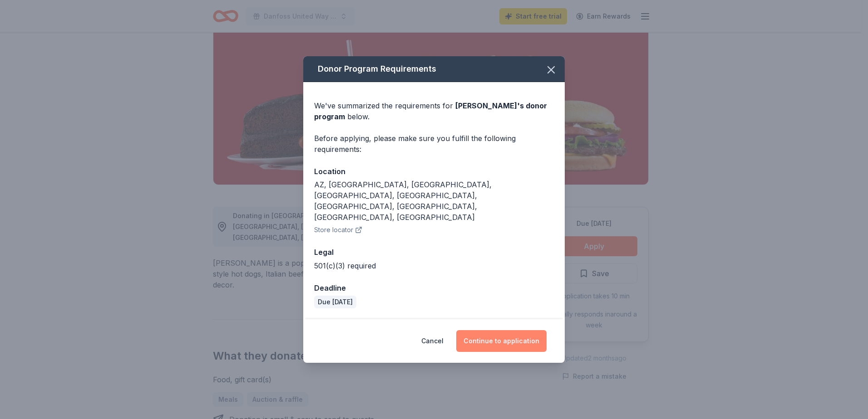 The width and height of the screenshot is (868, 419). I want to click on div: Before applying, please make sure you fulfill the following requirements:, so click(434, 144).